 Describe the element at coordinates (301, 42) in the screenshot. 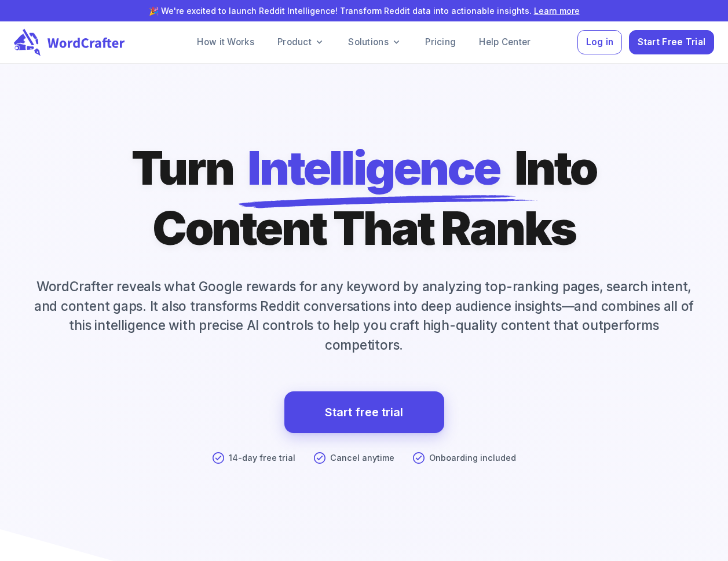

I see `a: Product` at that location.